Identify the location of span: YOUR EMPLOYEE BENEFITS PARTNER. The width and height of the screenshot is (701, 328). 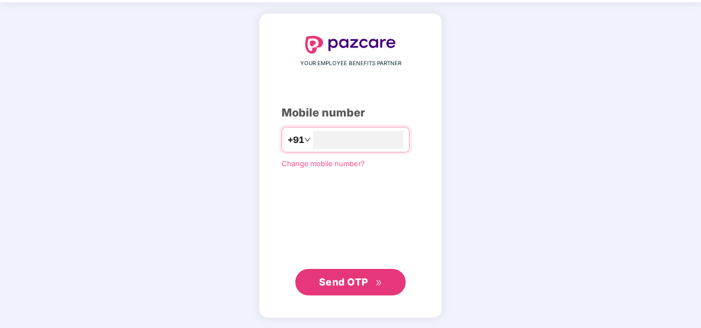
(351, 64).